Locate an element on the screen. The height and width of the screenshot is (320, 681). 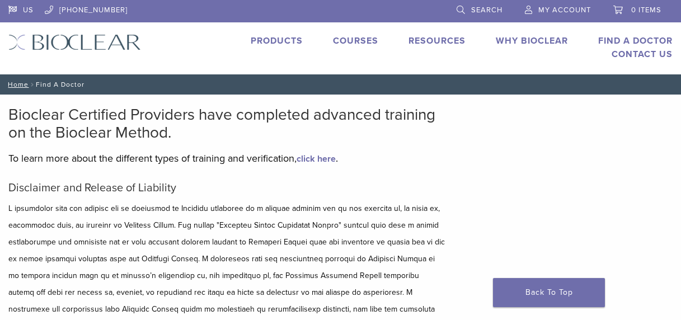
span: 0 items is located at coordinates (647, 10).